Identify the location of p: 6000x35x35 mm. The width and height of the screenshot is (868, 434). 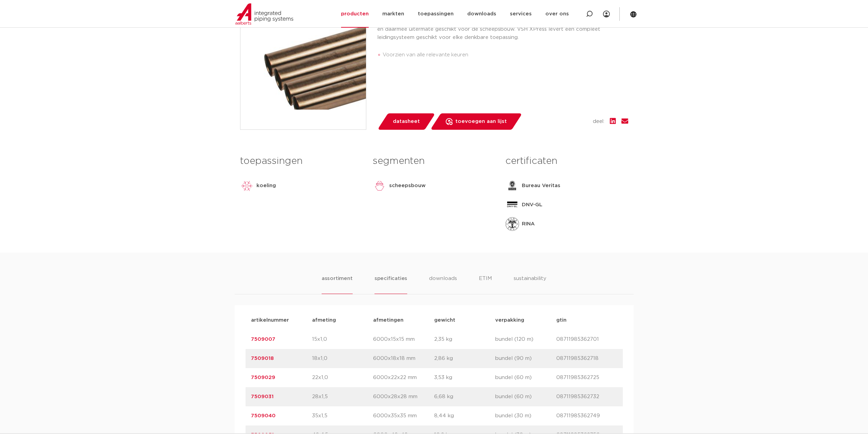
(404, 415).